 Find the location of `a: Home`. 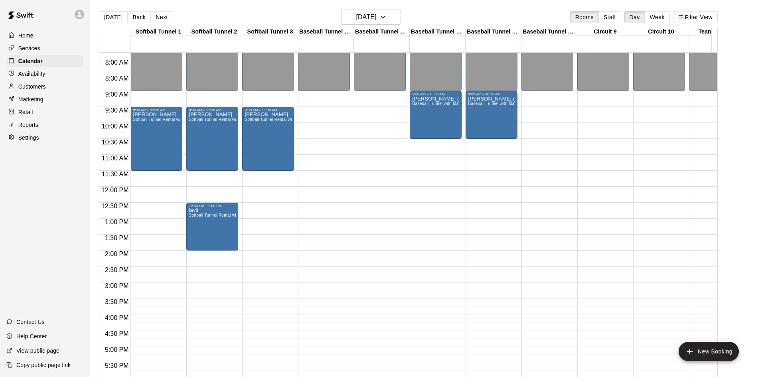

a: Home is located at coordinates (45, 35).